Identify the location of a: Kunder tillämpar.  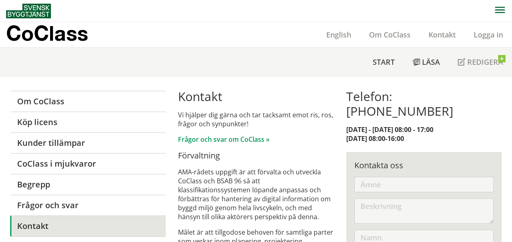
(88, 143).